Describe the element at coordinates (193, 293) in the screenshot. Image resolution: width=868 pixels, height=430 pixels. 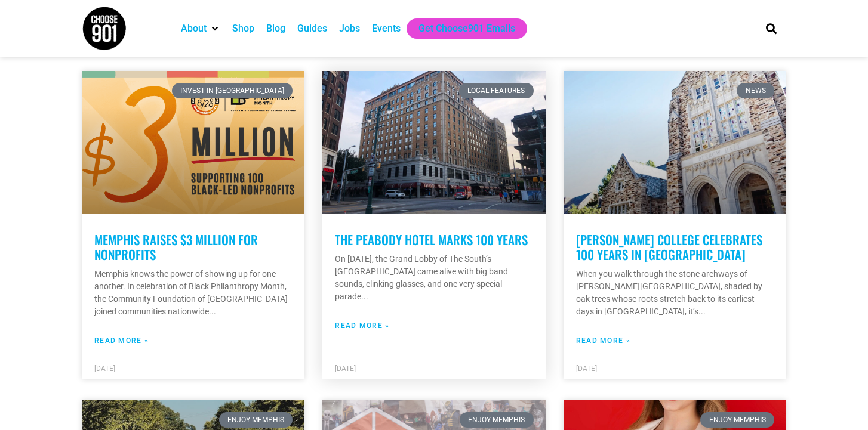
I see `p: Memphis knows the power of showing up for one another. In celebration of Black Philanthropy Month...` at that location.